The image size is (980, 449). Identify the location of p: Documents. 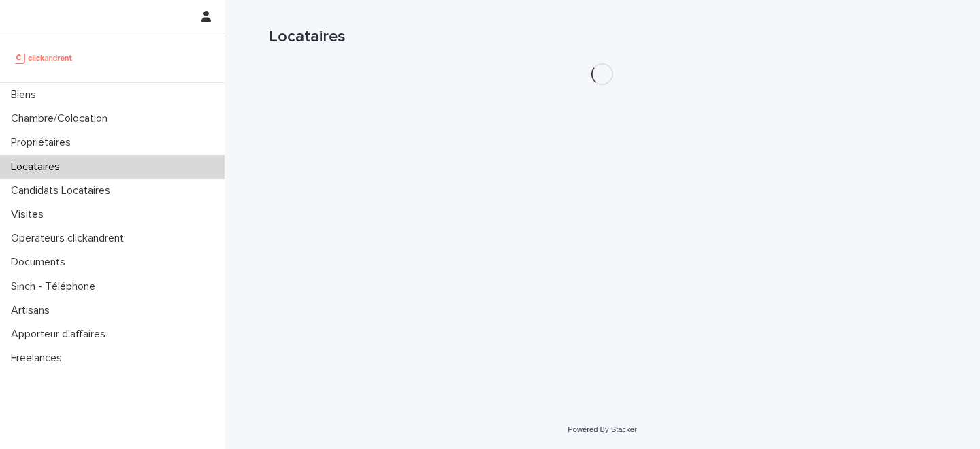
(41, 262).